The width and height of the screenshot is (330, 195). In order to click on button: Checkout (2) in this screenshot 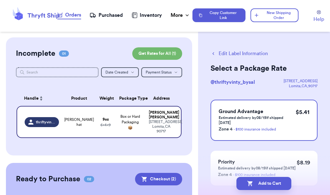, I will do `click(158, 179)`.